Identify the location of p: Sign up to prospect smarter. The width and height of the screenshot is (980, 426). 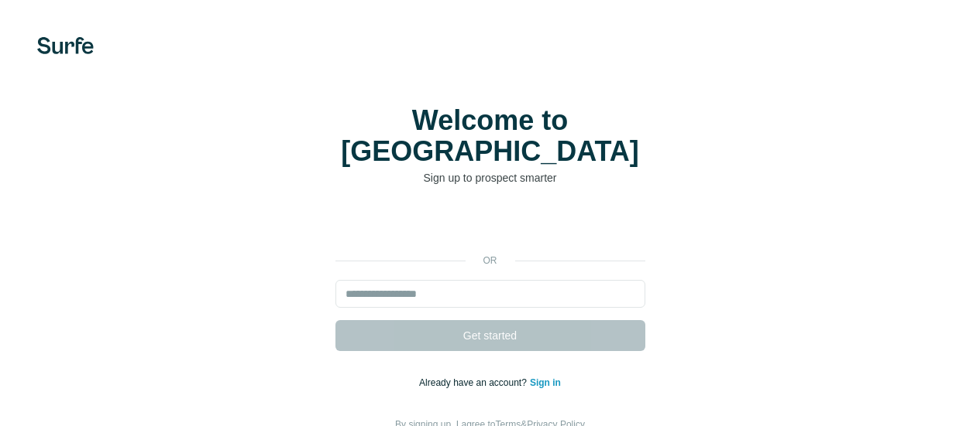
(490, 178).